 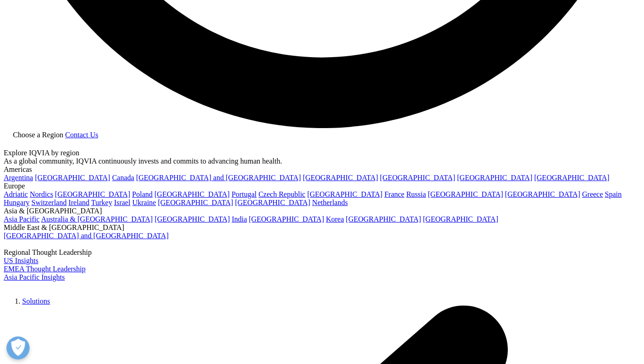 What do you see at coordinates (613, 194) in the screenshot?
I see `a: Spain` at bounding box center [613, 194].